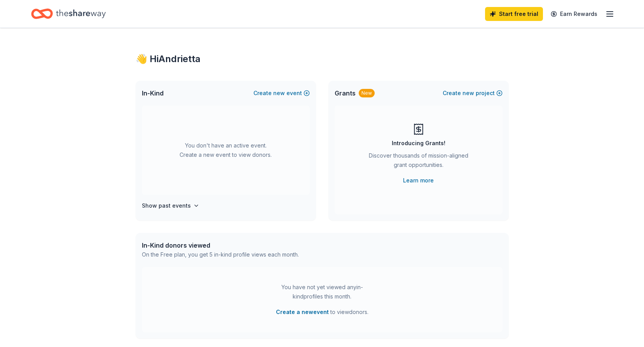  I want to click on div: You have not yet viewed any in-kind profiles this month., so click(322, 292).